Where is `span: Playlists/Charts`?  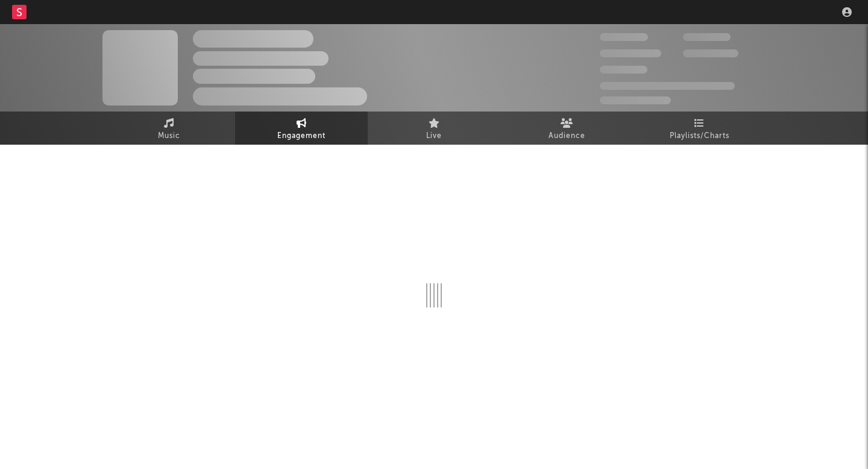
span: Playlists/Charts is located at coordinates (699, 136).